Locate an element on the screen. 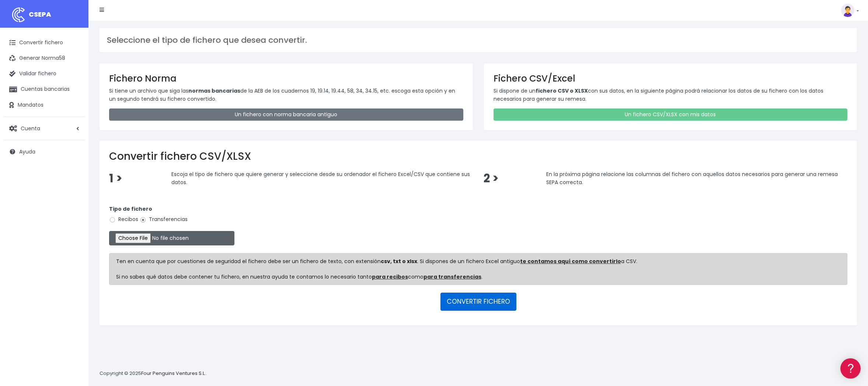 Image resolution: width=868 pixels, height=386 pixels. p: Si dispone de un con sus datos, en la siguiente página podrá relacionar los datos de su fichero c... is located at coordinates (670, 95).